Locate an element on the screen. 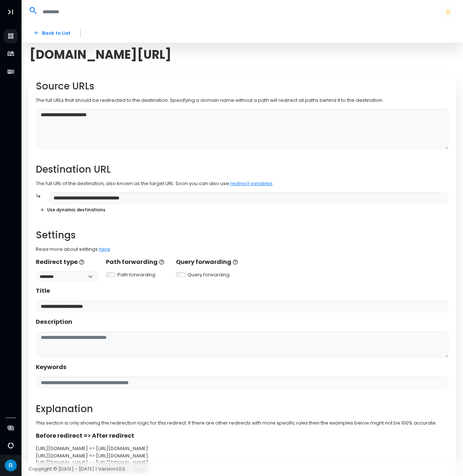 This screenshot has width=463, height=476. button: Toggle Aside is located at coordinates (11, 12).